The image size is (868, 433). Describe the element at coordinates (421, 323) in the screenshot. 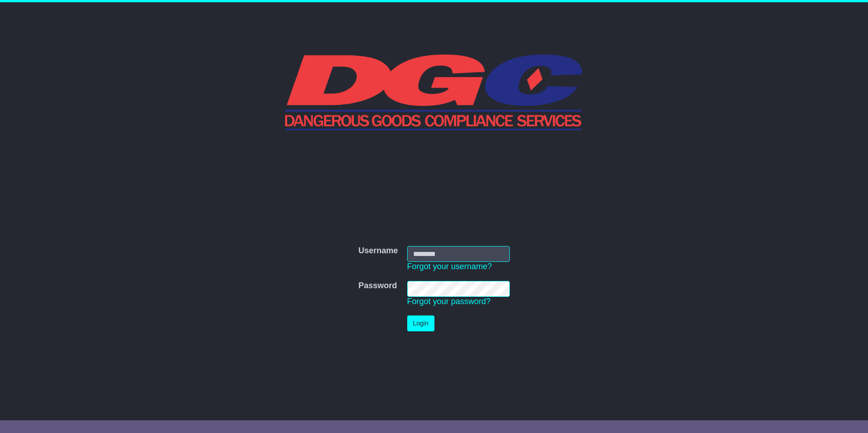

I see `button: Login` at that location.